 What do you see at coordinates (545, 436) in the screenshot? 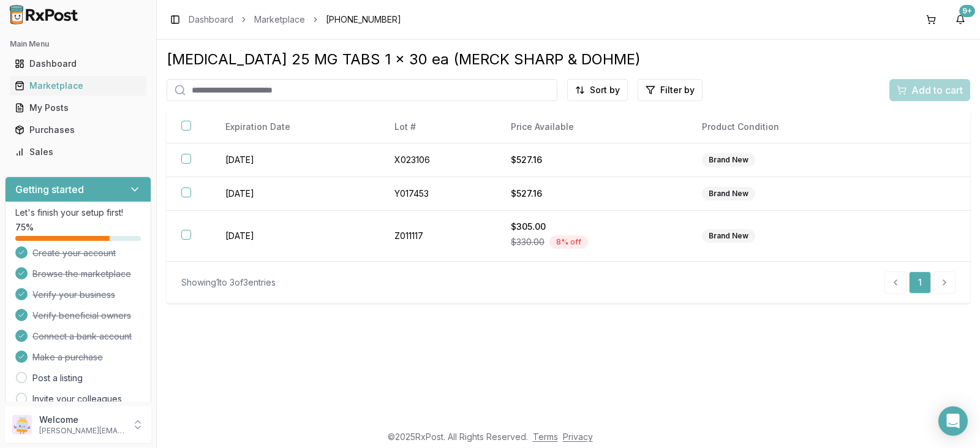
I see `a: Terms` at bounding box center [545, 436].